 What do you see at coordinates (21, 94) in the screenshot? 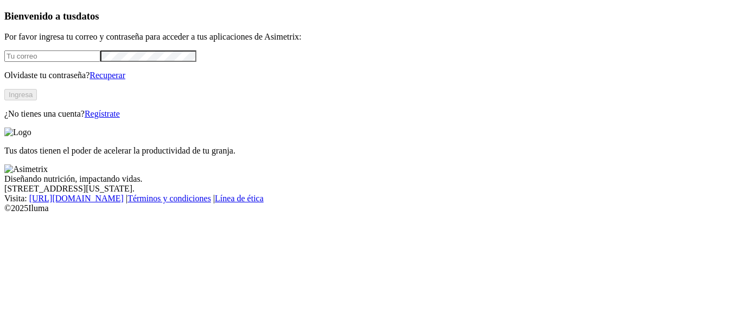
I see `button: Ingresa` at bounding box center [21, 94].